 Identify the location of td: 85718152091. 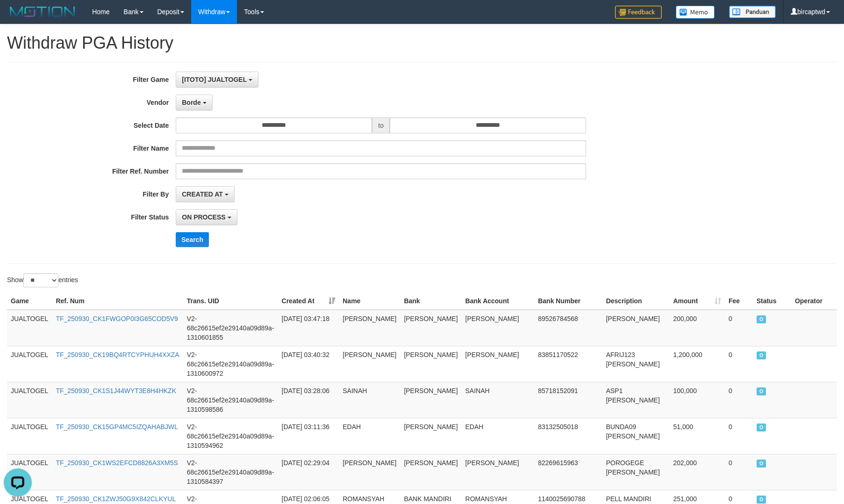
(568, 400).